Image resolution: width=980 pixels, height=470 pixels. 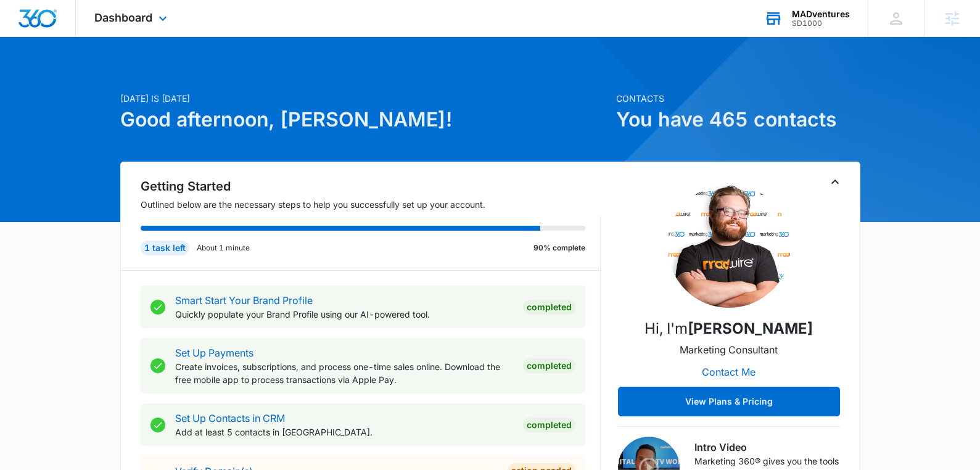 I want to click on p: Hi, I'm, so click(x=728, y=329).